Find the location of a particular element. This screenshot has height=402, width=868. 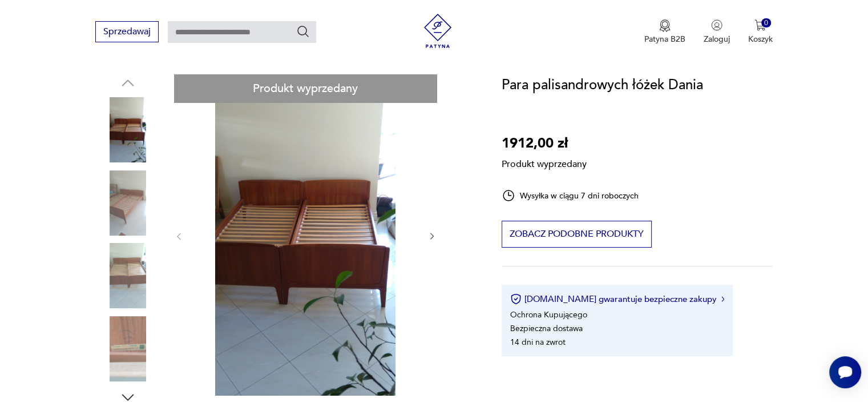

li: Bezpieczna dostawa is located at coordinates (546, 328).